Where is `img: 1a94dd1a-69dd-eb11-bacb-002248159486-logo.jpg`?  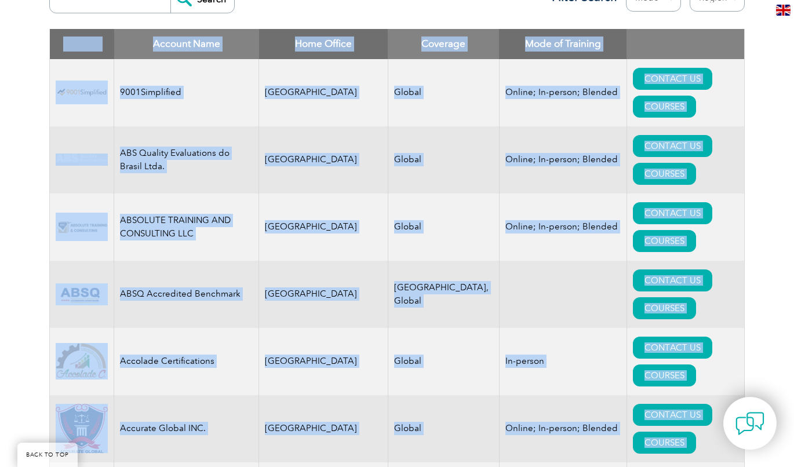 img: 1a94dd1a-69dd-eb11-bacb-002248159486-logo.jpg is located at coordinates (82, 361).